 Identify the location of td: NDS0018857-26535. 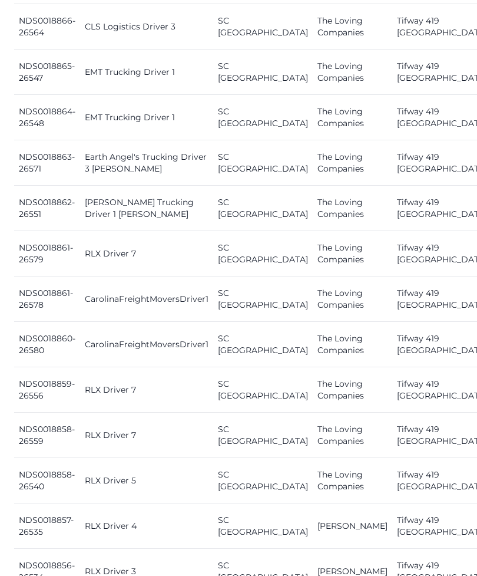
(47, 526).